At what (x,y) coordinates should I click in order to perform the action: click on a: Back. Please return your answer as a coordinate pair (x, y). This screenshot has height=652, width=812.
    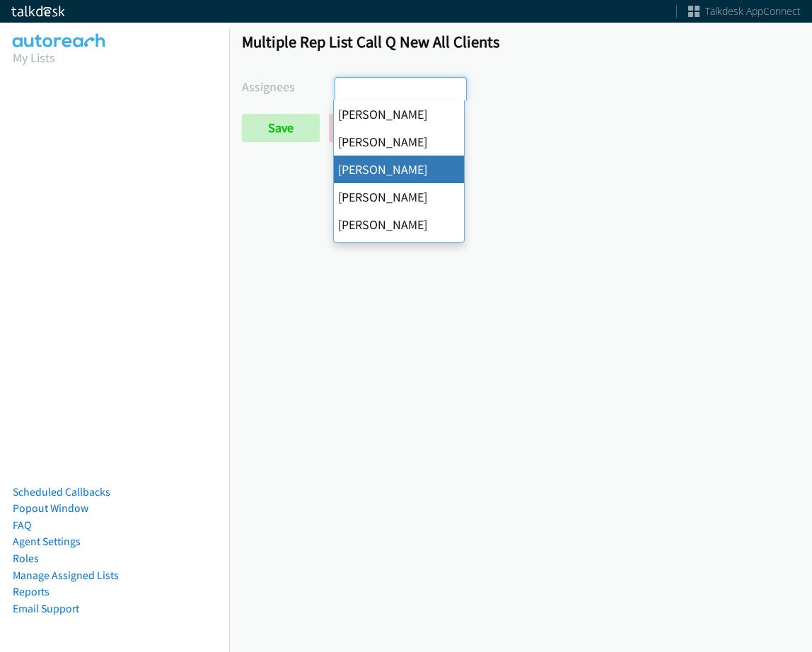
    Looking at the image, I should click on (367, 128).